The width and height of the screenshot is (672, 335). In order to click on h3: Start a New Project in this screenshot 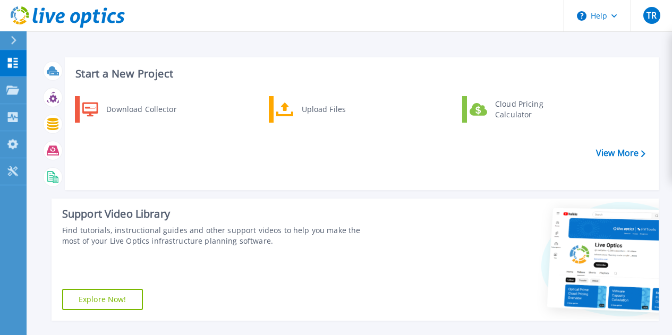, I will do `click(360, 74)`.